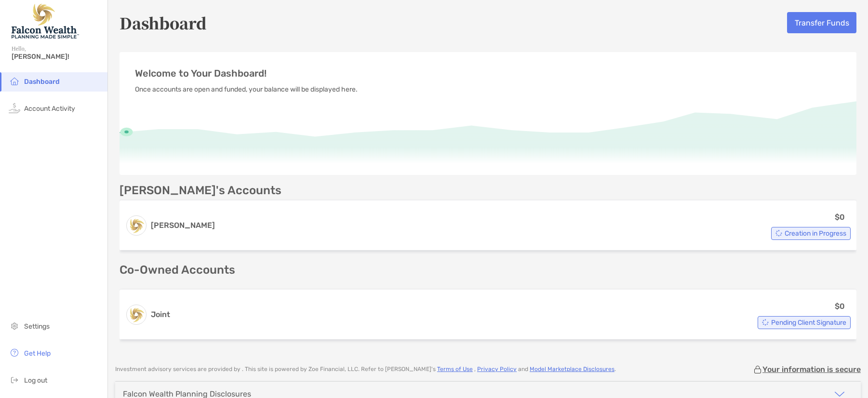  Describe the element at coordinates (815, 233) in the screenshot. I see `span: Creation in Progress` at that location.